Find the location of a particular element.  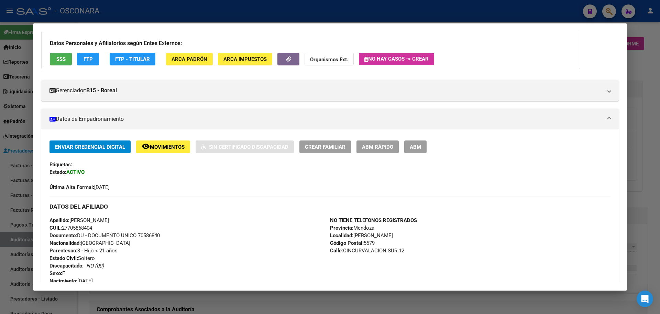

div: Open Intercom Messenger is located at coordinates (645, 298).